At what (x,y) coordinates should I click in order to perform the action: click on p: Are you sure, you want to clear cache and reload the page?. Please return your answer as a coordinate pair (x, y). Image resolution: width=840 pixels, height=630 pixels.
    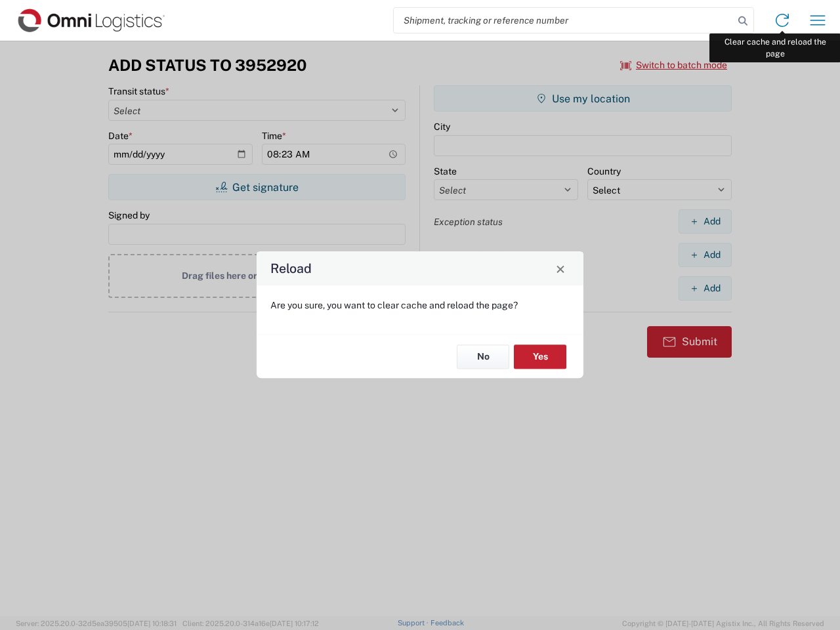
    Looking at the image, I should click on (420, 305).